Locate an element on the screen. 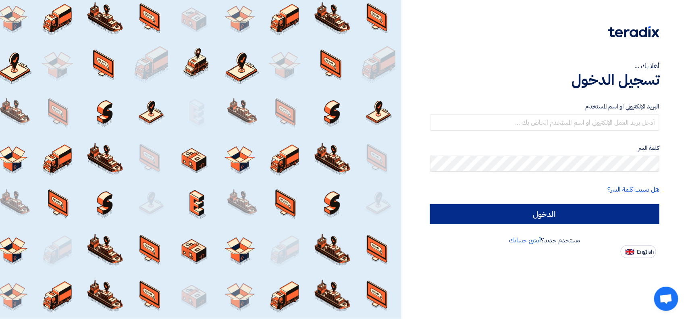  img: en-US.png is located at coordinates (630, 251).